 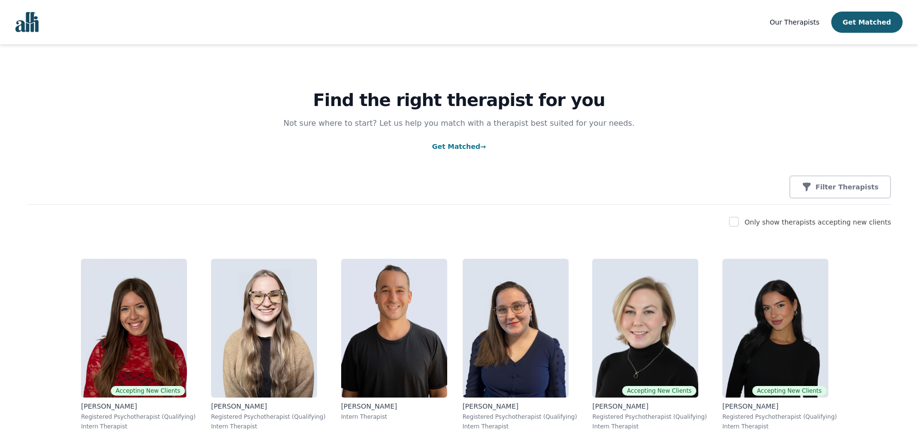 What do you see at coordinates (27, 22) in the screenshot?
I see `img: alli logo` at bounding box center [27, 22].